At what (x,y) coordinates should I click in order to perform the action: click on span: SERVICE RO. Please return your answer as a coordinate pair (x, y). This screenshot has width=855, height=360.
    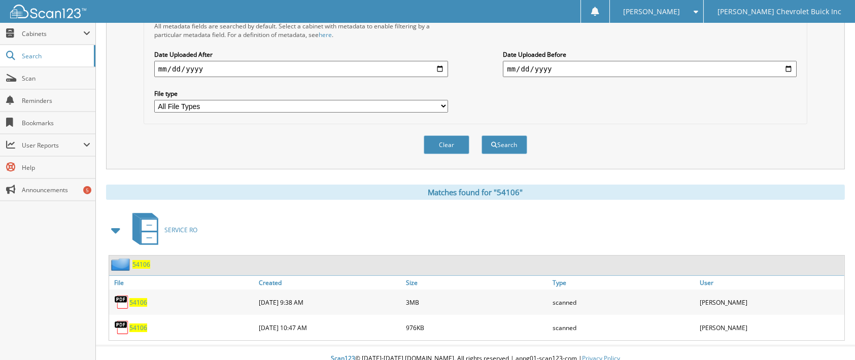
    Looking at the image, I should click on (181, 230).